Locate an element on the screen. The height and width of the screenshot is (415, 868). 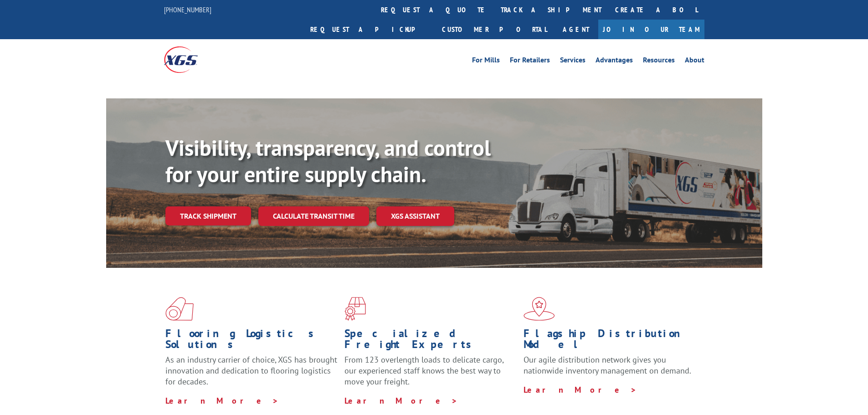
h1: Flooring Logistics Solutions is located at coordinates (251, 341).